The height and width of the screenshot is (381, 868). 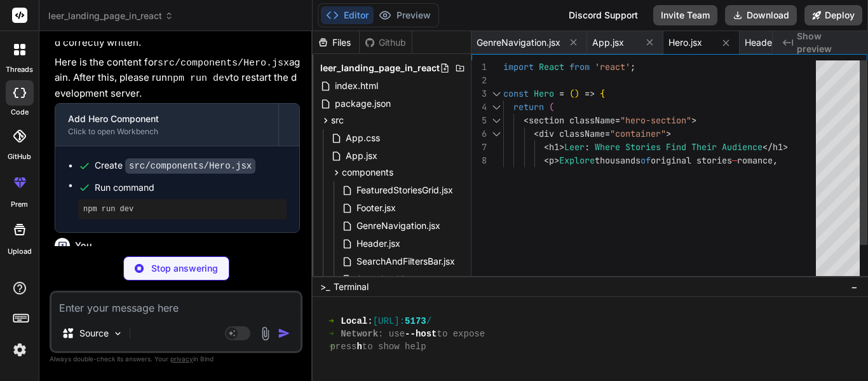 What do you see at coordinates (516, 94) in the screenshot?
I see `span: const` at bounding box center [516, 94].